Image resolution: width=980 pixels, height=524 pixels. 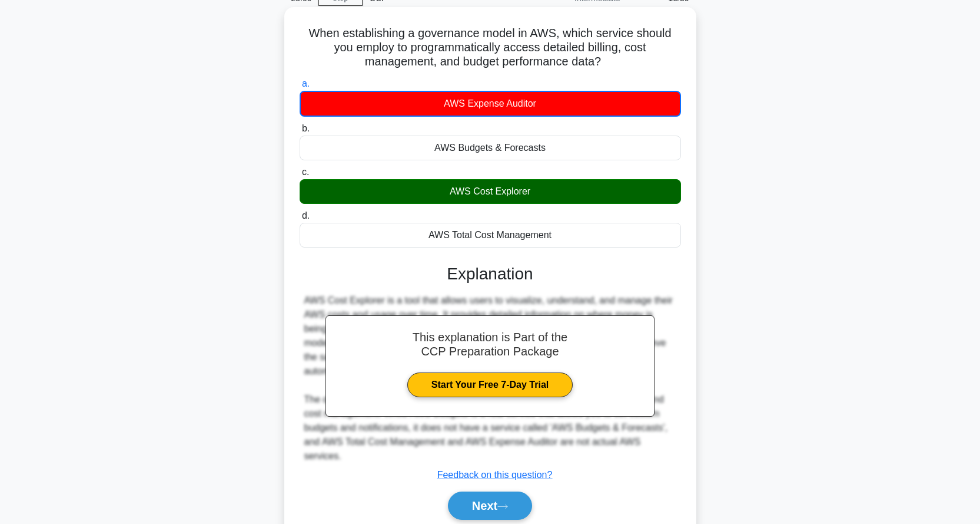 What do you see at coordinates (491, 148) in the screenshot?
I see `div: AWS Budgets & Forecasts` at bounding box center [491, 148].